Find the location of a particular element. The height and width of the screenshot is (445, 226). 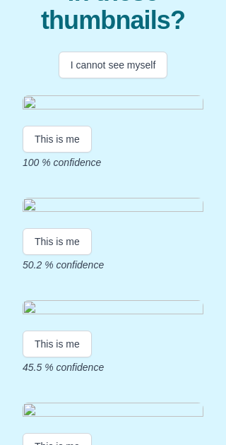

img: 0746d71c8004ddd61f11617c3c782d132a7f2a4b.gif is located at coordinates (113, 105).